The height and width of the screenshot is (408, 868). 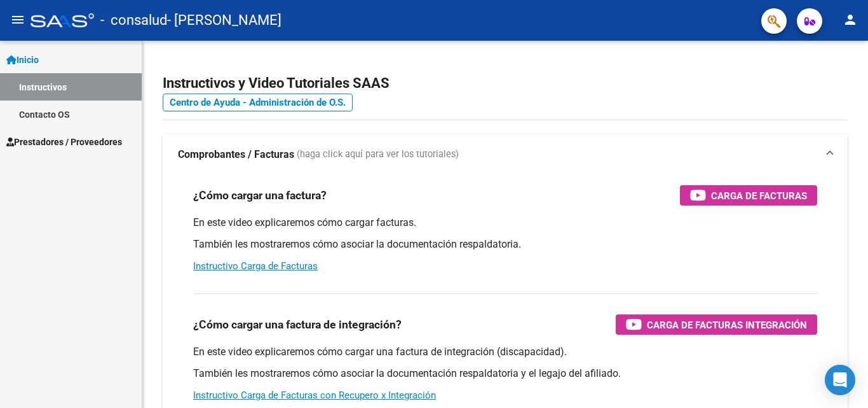 I want to click on h3: ¿Cómo cargar una factura de integración?, so click(x=297, y=325).